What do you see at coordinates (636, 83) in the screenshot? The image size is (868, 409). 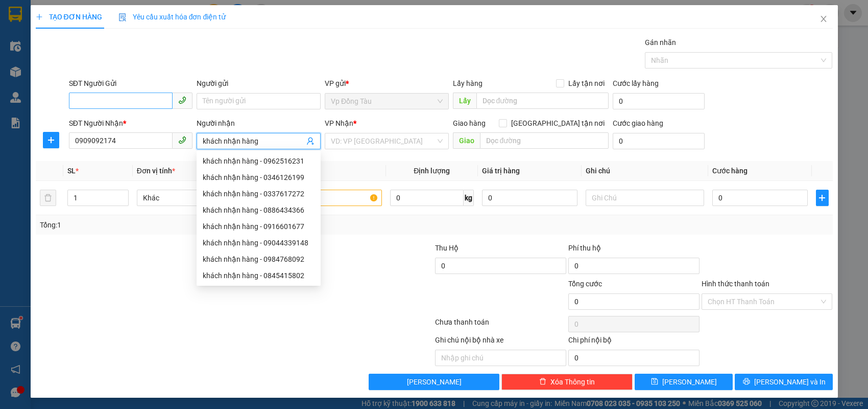 I see `label: Cước lấy hàng` at bounding box center [636, 83].